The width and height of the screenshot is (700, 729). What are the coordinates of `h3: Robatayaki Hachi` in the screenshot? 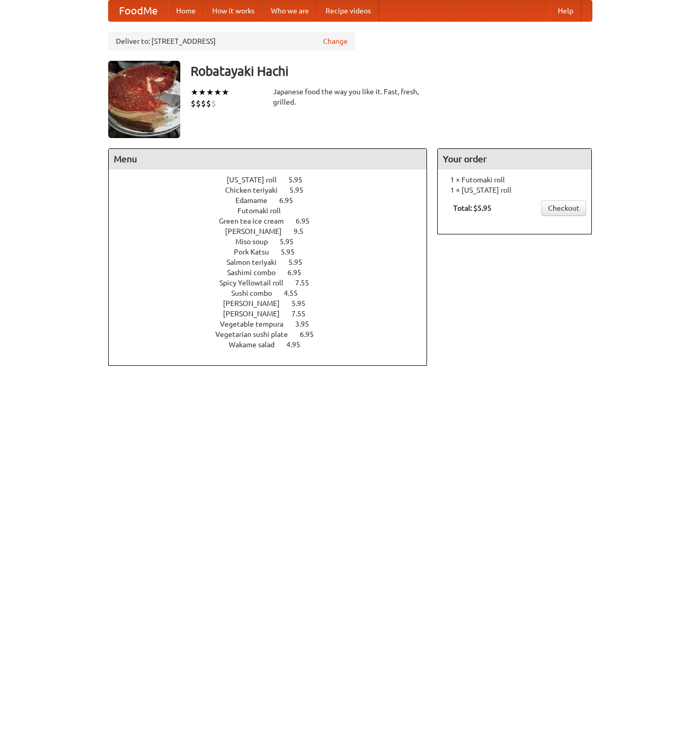 It's located at (392, 71).